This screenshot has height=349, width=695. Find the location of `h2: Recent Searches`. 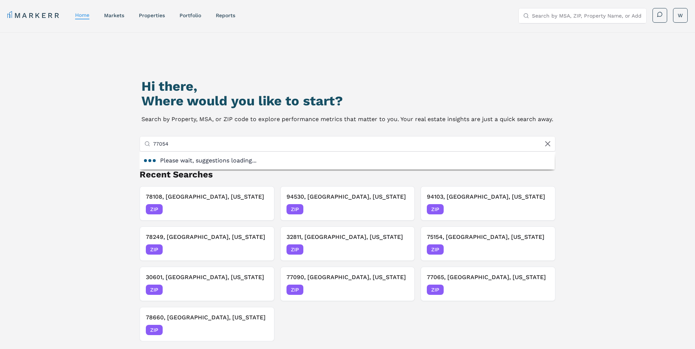

h2: Recent Searches is located at coordinates (348, 175).